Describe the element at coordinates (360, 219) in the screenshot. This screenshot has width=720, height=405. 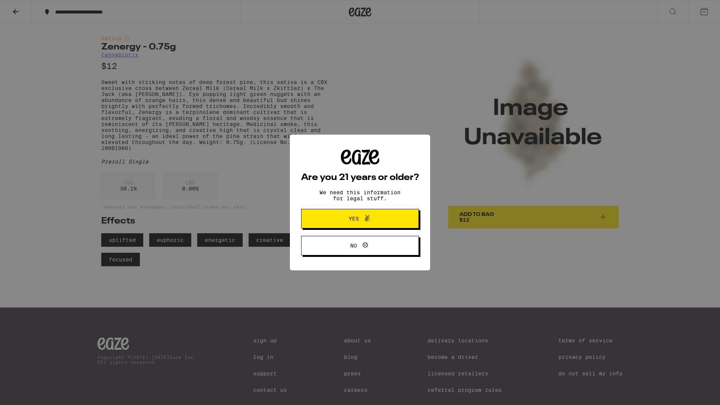
I see `button: Yes` at that location.